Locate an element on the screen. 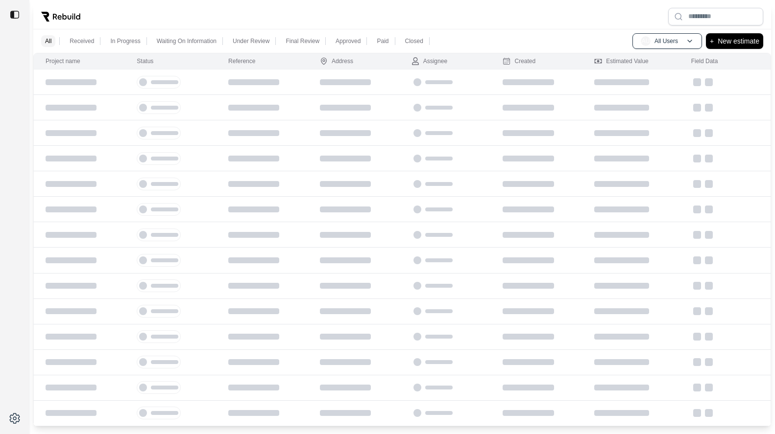 This screenshot has height=434, width=775. button: +New estimate is located at coordinates (734, 41).